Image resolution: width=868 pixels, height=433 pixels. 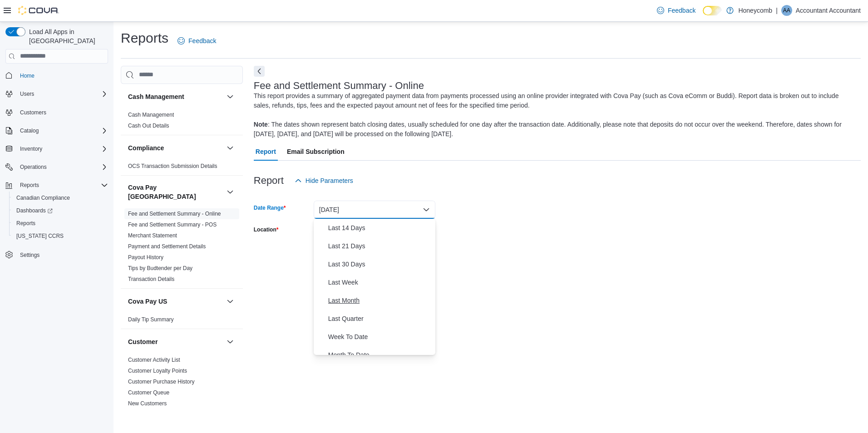 I want to click on button: Home, so click(x=57, y=75).